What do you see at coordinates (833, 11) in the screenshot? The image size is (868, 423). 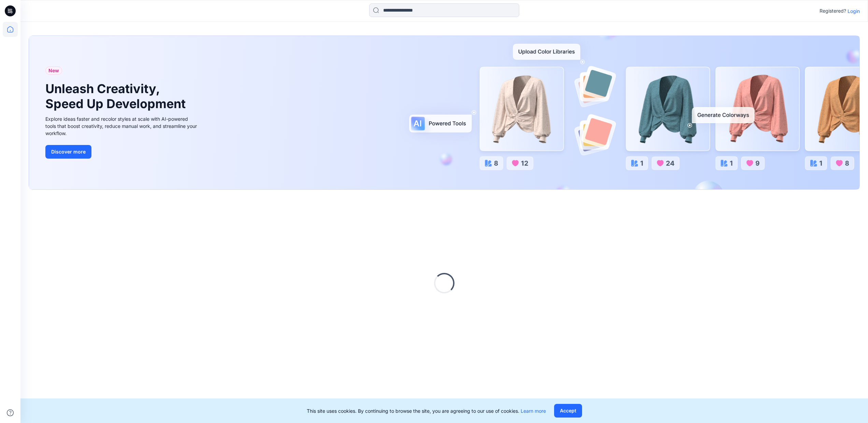 I see `p: Registered?` at bounding box center [833, 11].